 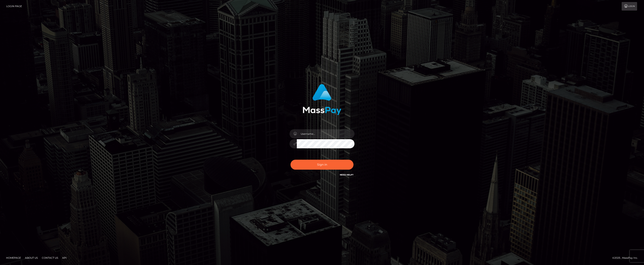 What do you see at coordinates (64, 258) in the screenshot?
I see `a: API` at bounding box center [64, 258].